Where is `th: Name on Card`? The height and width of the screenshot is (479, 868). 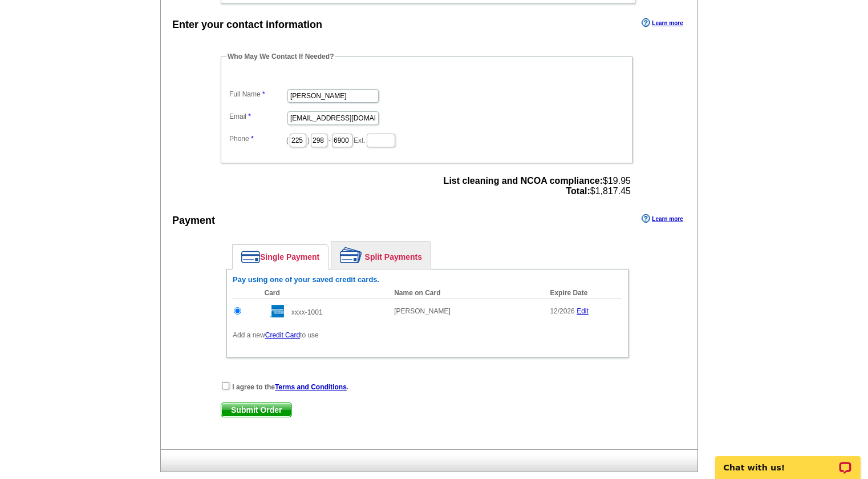 th: Name on Card is located at coordinates (466, 293).